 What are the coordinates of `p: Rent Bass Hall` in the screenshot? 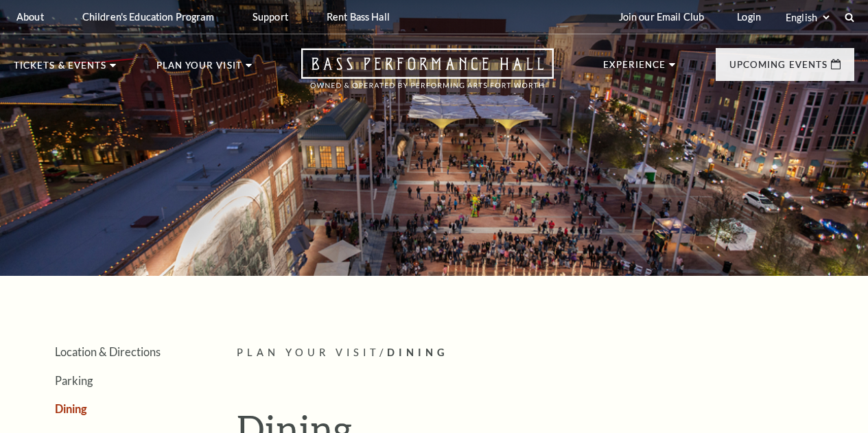 It's located at (358, 17).